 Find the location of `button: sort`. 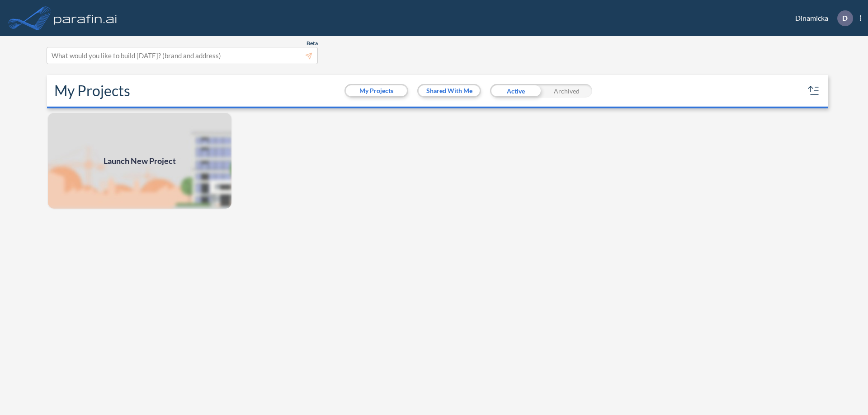

button: sort is located at coordinates (814, 91).